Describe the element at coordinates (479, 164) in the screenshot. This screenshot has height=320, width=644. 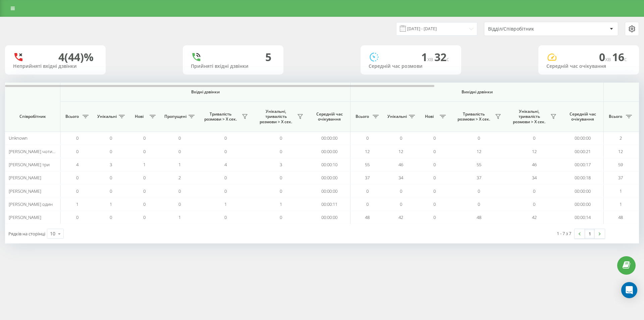
I see `span: 55` at that location.